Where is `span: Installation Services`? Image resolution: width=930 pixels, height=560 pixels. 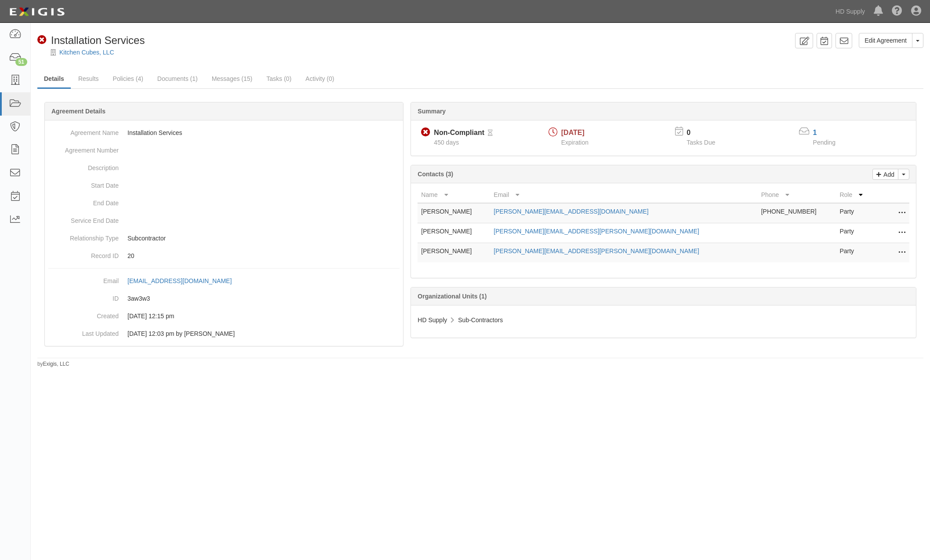
span: Installation Services is located at coordinates (97, 40).